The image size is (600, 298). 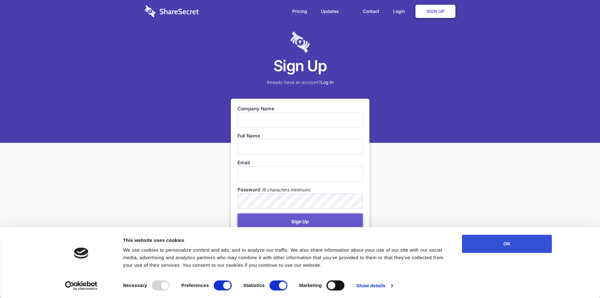 What do you see at coordinates (81, 285) in the screenshot?
I see `a: Usercentrics Cookiebot - opens in a new window` at bounding box center [81, 285].